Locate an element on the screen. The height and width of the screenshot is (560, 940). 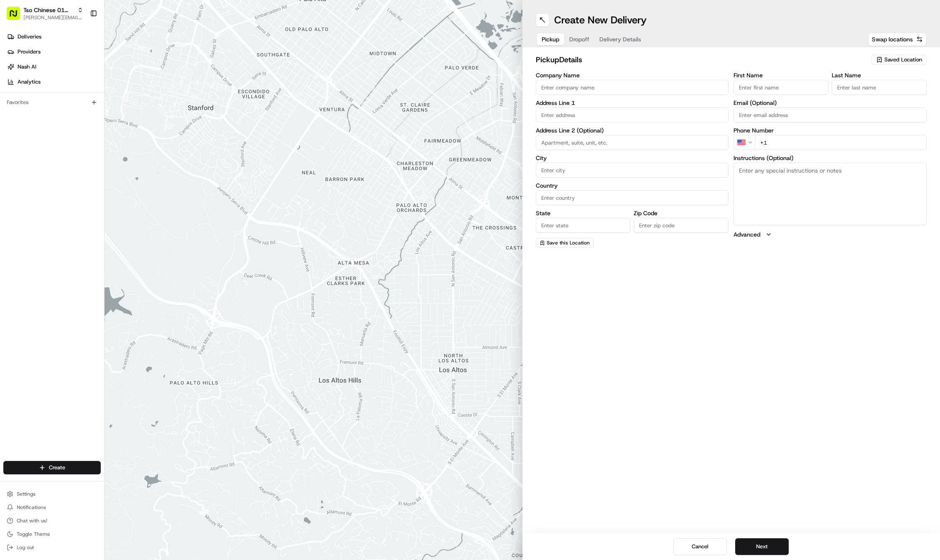
input: Enter address is located at coordinates (632, 115).